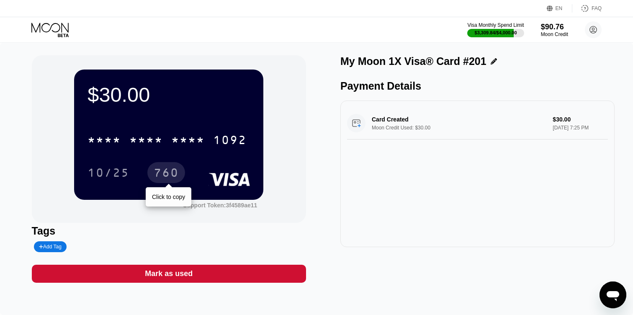 The width and height of the screenshot is (633, 315). I want to click on div: Tags, so click(169, 231).